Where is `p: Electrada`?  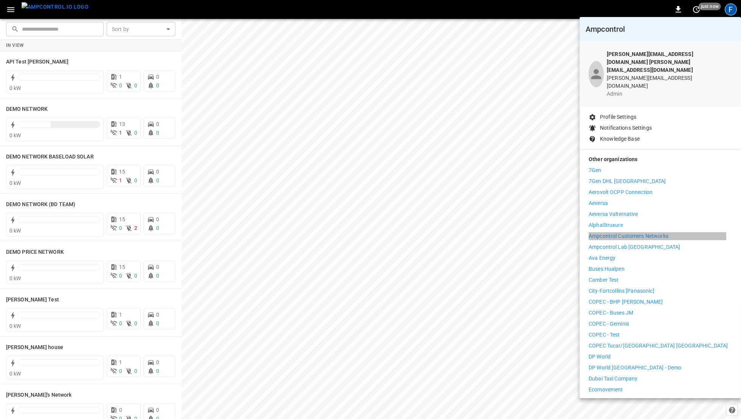
p: Electrada is located at coordinates (600, 400).